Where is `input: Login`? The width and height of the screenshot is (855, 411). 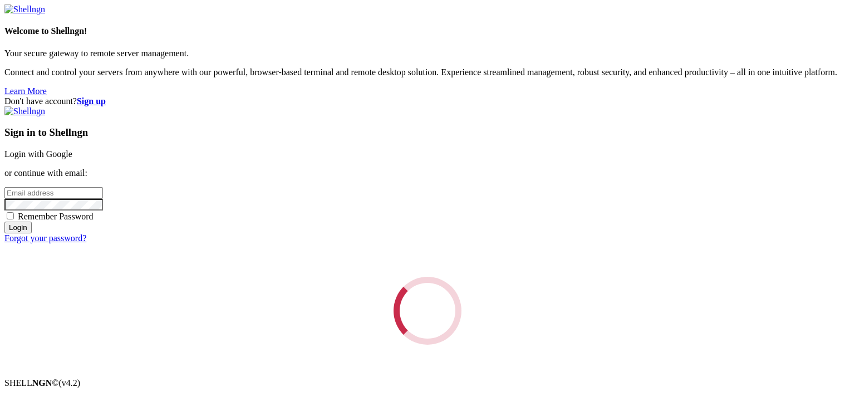
input: Login is located at coordinates (18, 227).